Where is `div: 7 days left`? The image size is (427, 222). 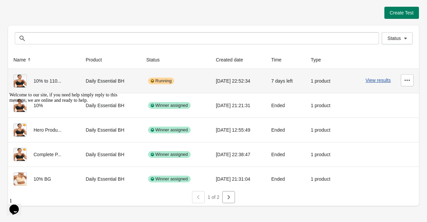
div: 7 days left is located at coordinates (285, 81).